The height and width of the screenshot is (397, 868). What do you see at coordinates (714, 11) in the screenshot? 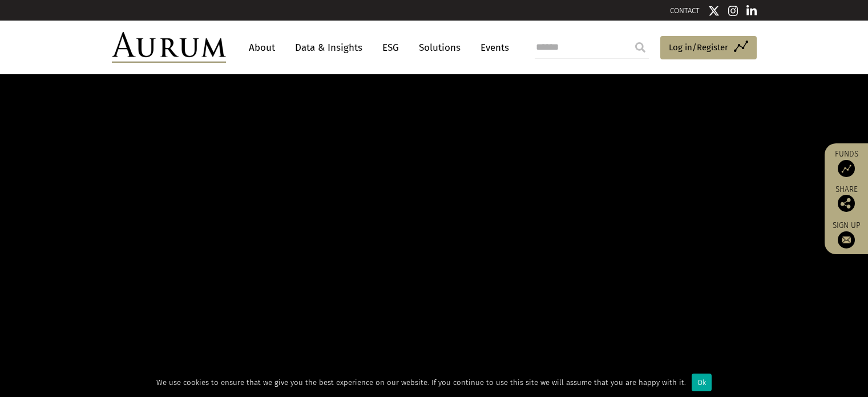
I see `img: Twitter icon` at bounding box center [714, 11].